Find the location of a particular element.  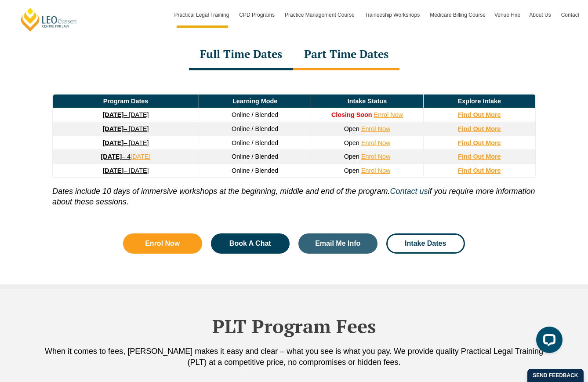

a: Email Me Info is located at coordinates (338, 244).